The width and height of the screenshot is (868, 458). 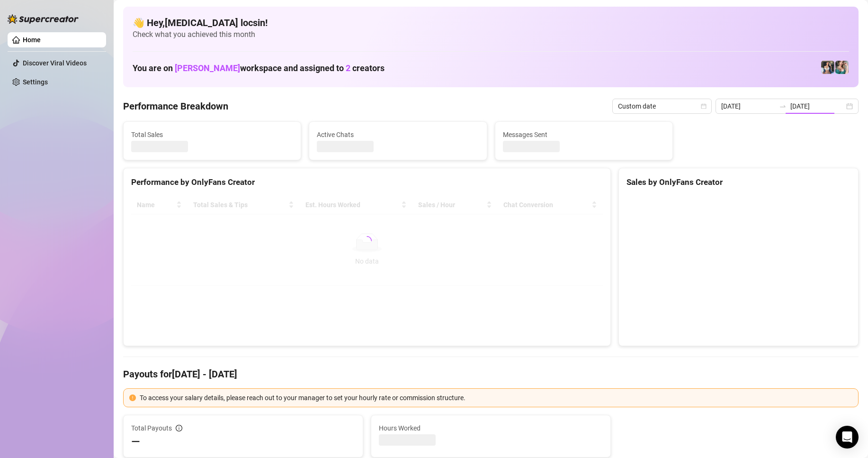 I want to click on span: Hours Worked, so click(x=491, y=428).